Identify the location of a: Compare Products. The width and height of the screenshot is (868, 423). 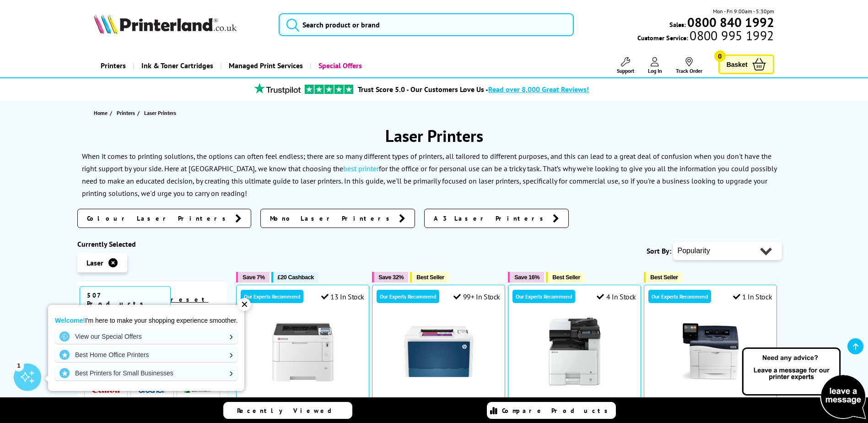
(552, 411).